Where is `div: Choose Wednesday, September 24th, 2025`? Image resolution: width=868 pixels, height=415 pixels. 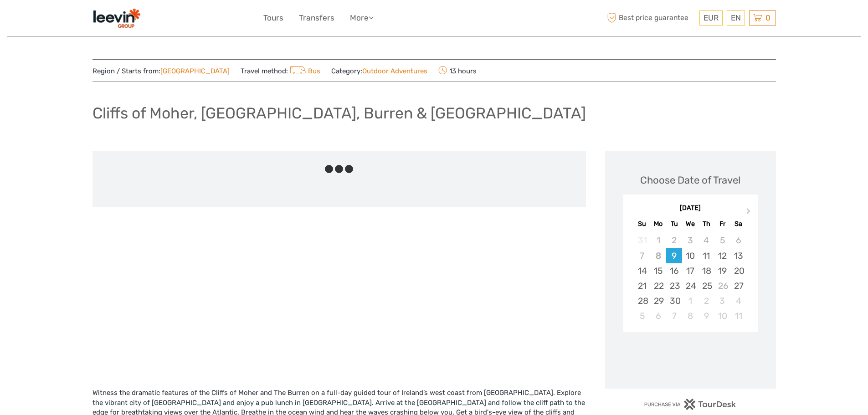 div: Choose Wednesday, September 24th, 2025 is located at coordinates (690, 286).